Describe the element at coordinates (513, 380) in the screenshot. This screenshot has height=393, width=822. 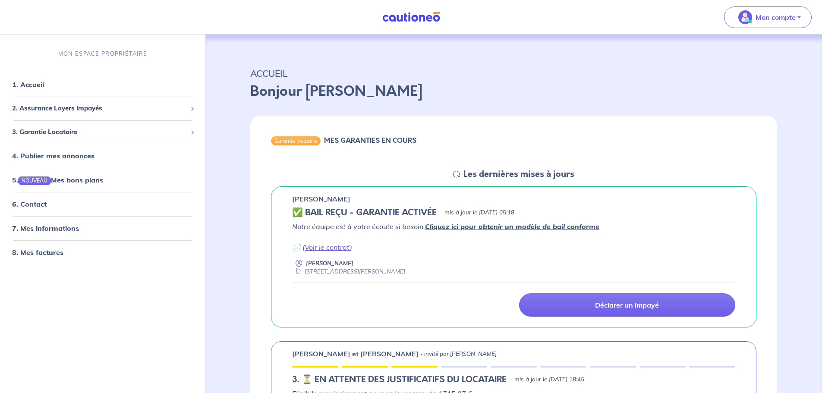
I see `div: state: RENTER-DOCUMENTS-IN-PENDING, Context: IN-LANDLORD,IN-LANDLORD-NO-CERTIFICATE` at that location.